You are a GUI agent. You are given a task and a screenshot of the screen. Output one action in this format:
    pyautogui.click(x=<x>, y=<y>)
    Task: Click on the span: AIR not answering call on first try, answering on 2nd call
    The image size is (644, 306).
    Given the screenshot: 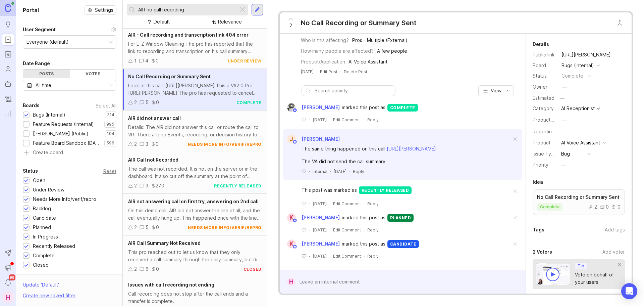 What is the action you would take?
    pyautogui.click(x=193, y=201)
    